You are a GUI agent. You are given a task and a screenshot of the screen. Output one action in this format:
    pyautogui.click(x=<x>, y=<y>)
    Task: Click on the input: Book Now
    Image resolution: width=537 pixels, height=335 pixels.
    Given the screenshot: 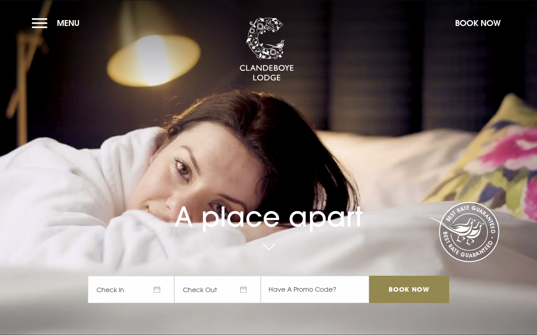 What is the action you would take?
    pyautogui.click(x=409, y=289)
    